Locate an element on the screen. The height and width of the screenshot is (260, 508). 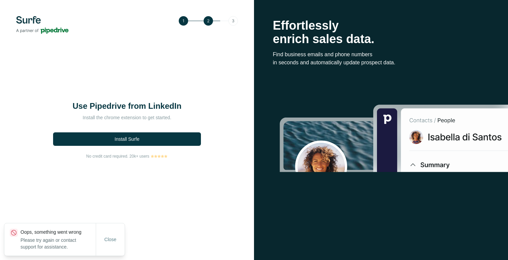
p: Effortlessly is located at coordinates (381, 26).